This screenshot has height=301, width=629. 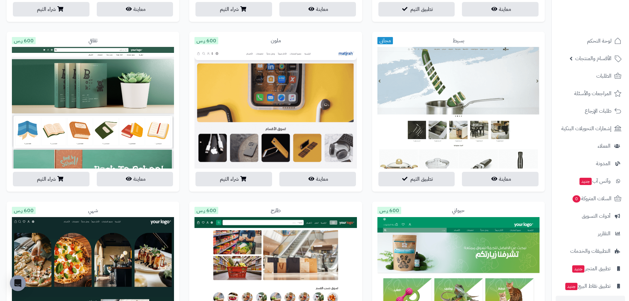 I want to click on div: بسيط, so click(x=458, y=41).